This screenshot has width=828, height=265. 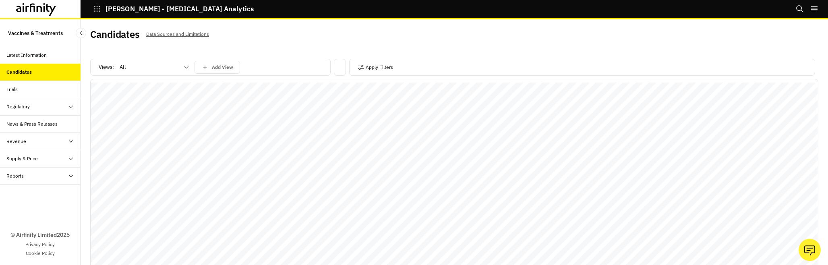 I want to click on div: Candidates, so click(x=19, y=72).